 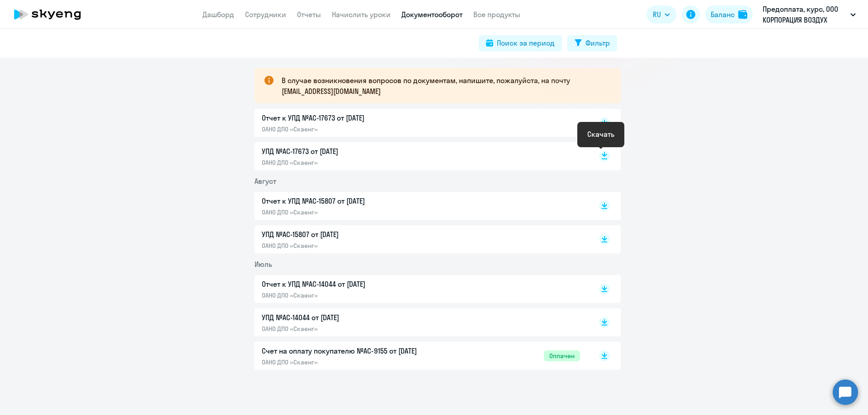 What do you see at coordinates (309, 14) in the screenshot?
I see `a: Отчеты` at bounding box center [309, 14].